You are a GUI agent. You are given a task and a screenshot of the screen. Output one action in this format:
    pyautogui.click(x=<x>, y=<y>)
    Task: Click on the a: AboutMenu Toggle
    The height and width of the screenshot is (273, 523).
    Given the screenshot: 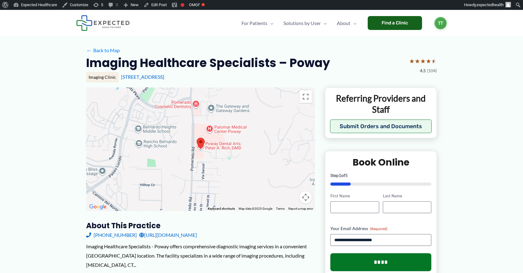 What is the action you would take?
    pyautogui.click(x=346, y=23)
    